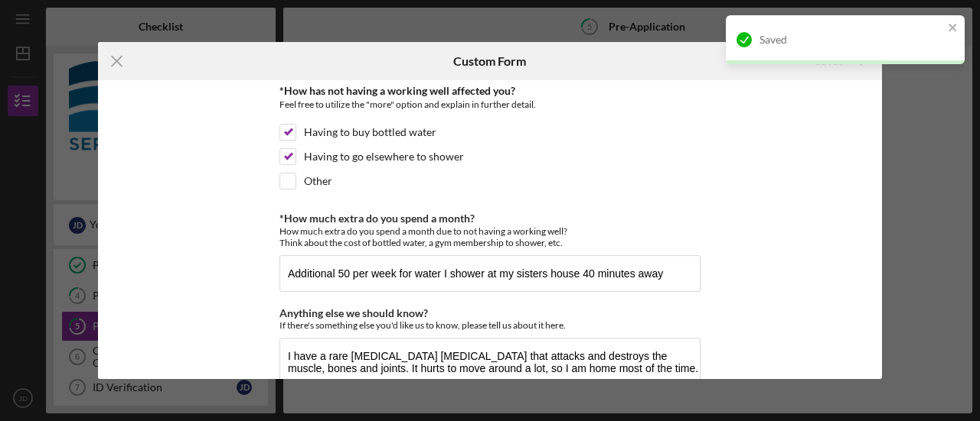 Image resolution: width=980 pixels, height=421 pixels. Describe the element at coordinates (489, 61) in the screenshot. I see `h6: Custom Form` at that location.